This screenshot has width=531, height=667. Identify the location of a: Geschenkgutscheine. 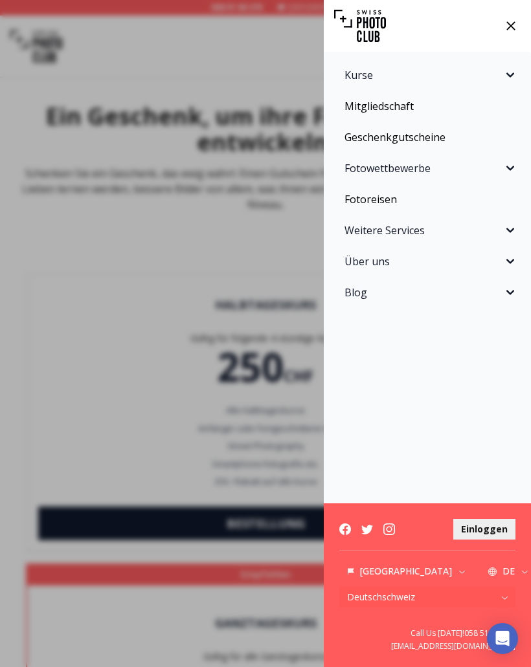
(427, 137).